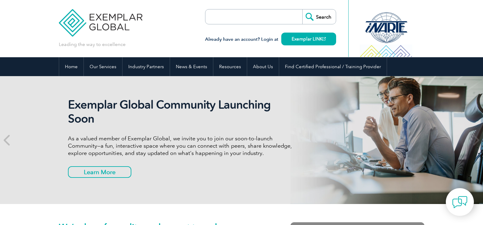 The image size is (483, 225). What do you see at coordinates (191, 67) in the screenshot?
I see `a: News & Events` at bounding box center [191, 67].